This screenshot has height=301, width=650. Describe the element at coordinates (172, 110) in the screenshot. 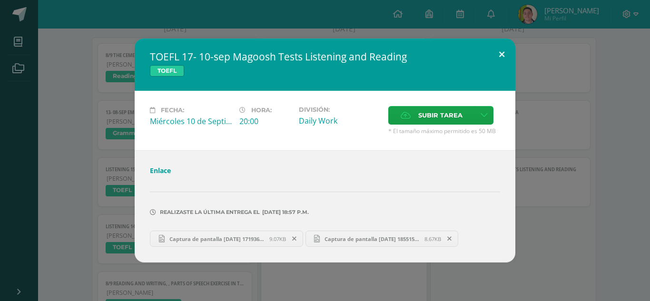

I see `span: Fecha:` at that location.